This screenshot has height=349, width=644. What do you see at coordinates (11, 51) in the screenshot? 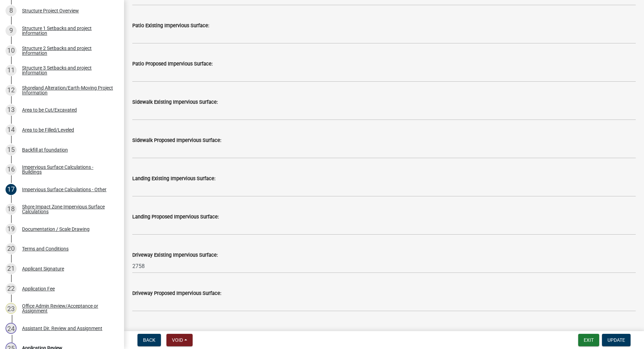
I see `div: 10` at bounding box center [11, 51].